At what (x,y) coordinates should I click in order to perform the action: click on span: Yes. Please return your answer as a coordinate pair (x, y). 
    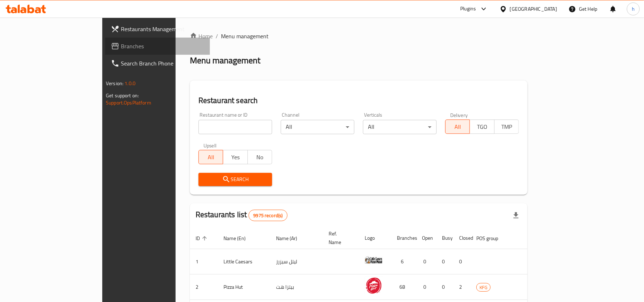
    Looking at the image, I should click on (235, 157).